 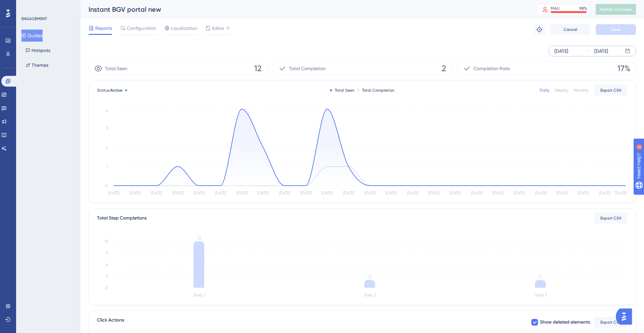 I want to click on button: Publish Changes, so click(x=616, y=9).